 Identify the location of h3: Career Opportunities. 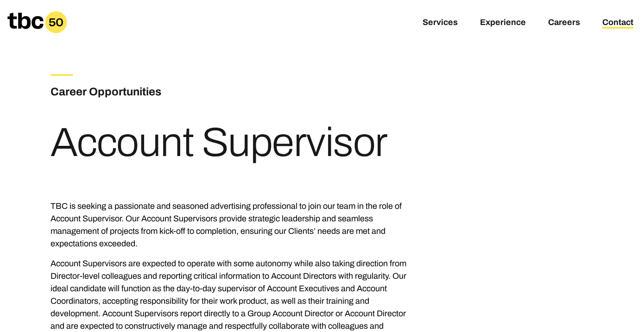
(162, 92).